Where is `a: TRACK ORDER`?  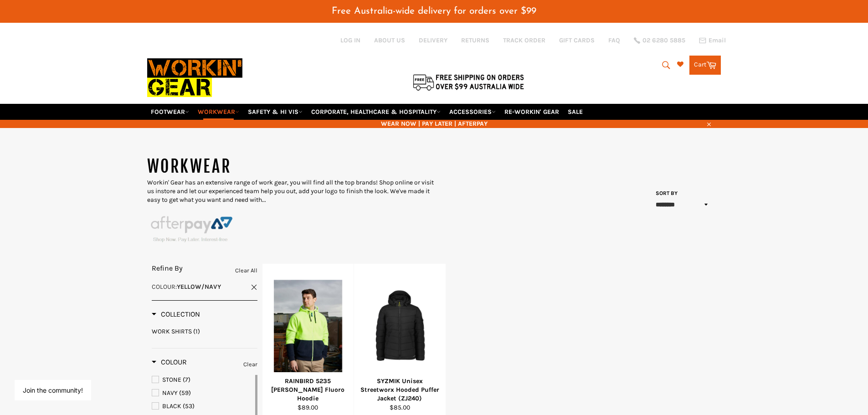 a: TRACK ORDER is located at coordinates (524, 40).